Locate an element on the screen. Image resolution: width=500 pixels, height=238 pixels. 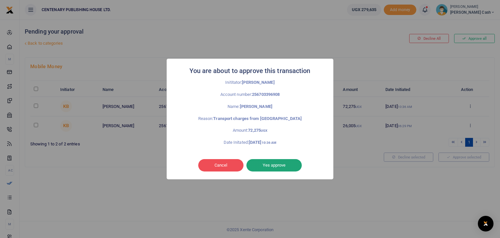
p: Date Initated: is located at coordinates (250, 142).